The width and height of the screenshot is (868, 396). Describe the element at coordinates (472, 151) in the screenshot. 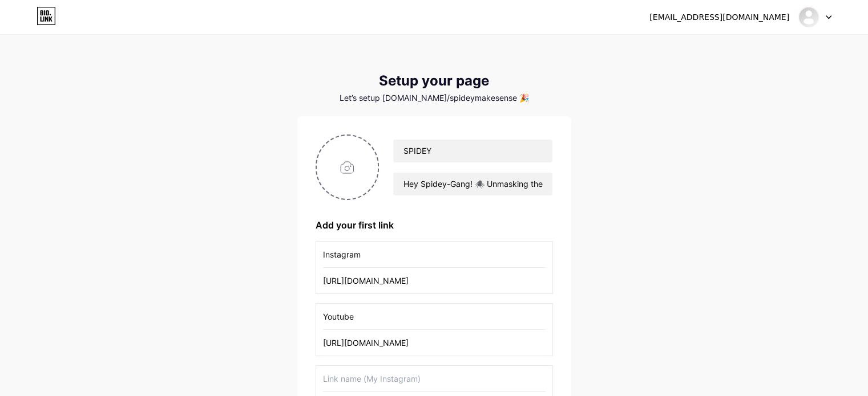

I see `input: Your name` at that location.